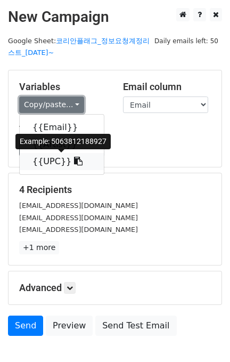 This screenshot has height=362, width=230. What do you see at coordinates (63, 87) in the screenshot?
I see `h5: Variables` at bounding box center [63, 87].